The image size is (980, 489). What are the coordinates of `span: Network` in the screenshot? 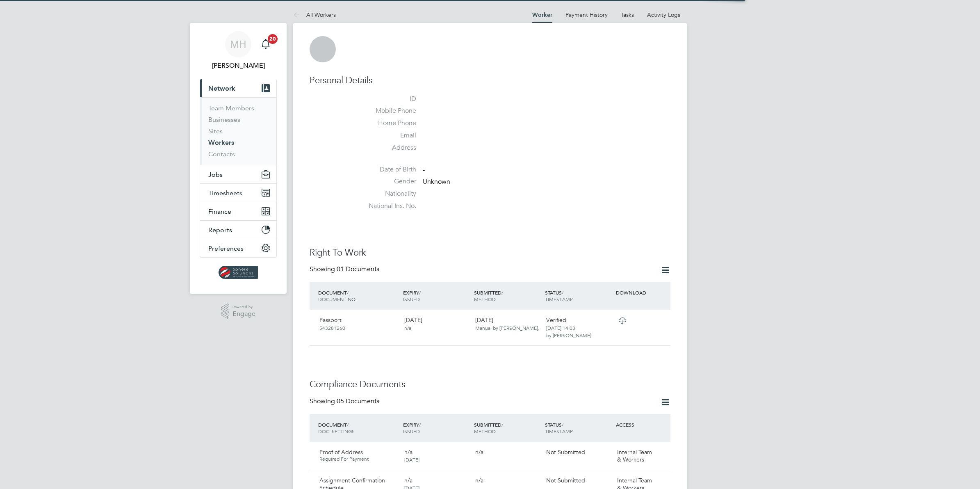 It's located at (222, 88).